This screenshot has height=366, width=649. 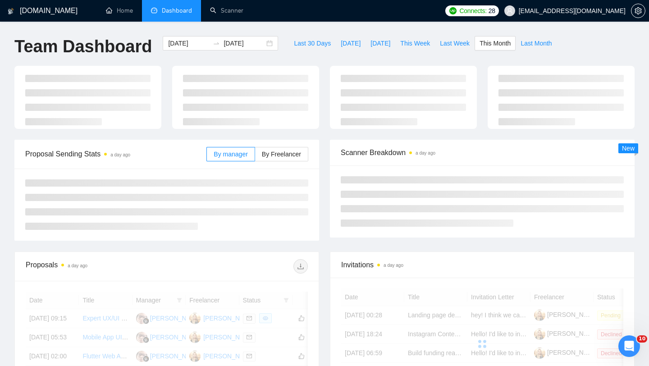 I want to click on span: New, so click(x=628, y=148).